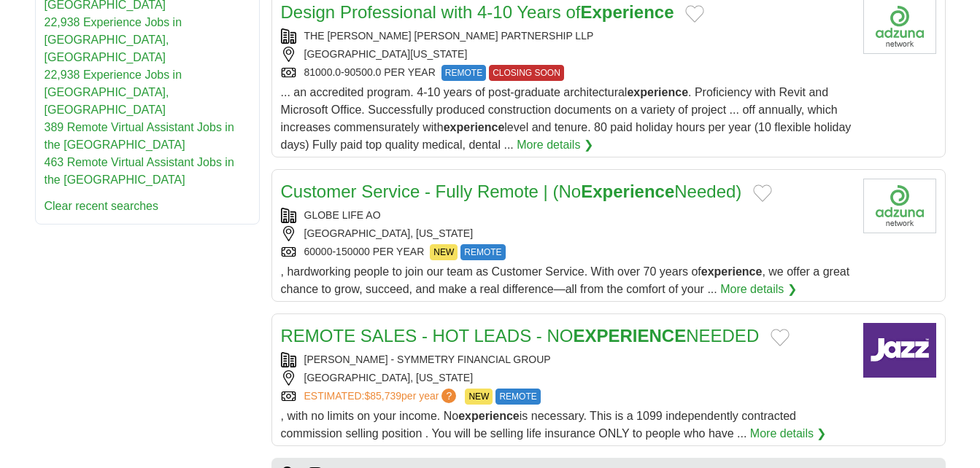 This screenshot has height=468, width=980. I want to click on a: Design Professional with 4-10 Years ofExperience, so click(477, 12).